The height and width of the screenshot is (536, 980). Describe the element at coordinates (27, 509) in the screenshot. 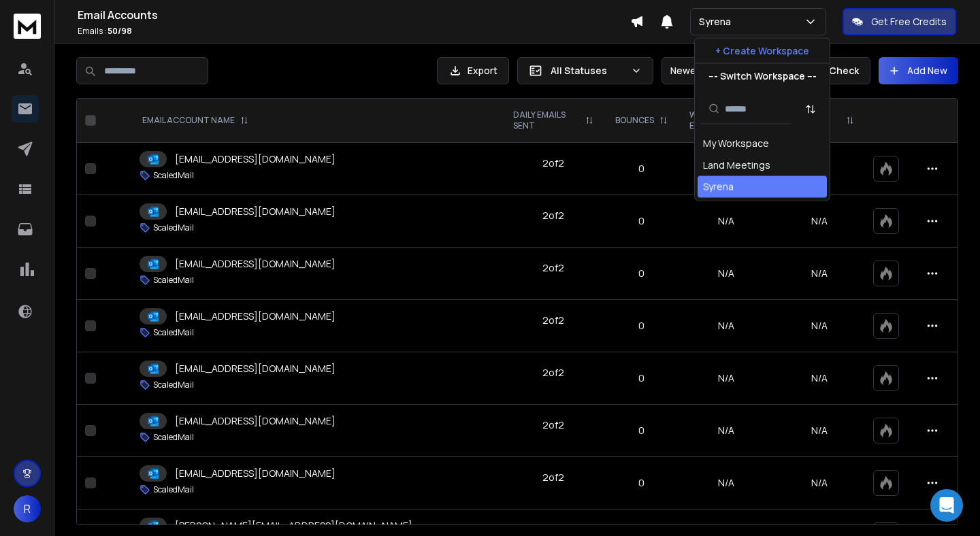

I see `span: R` at that location.